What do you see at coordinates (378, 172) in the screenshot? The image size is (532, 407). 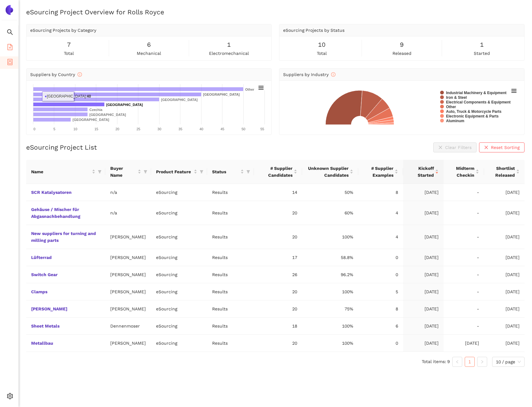 I see `span: # Supplier Examples` at bounding box center [378, 172].